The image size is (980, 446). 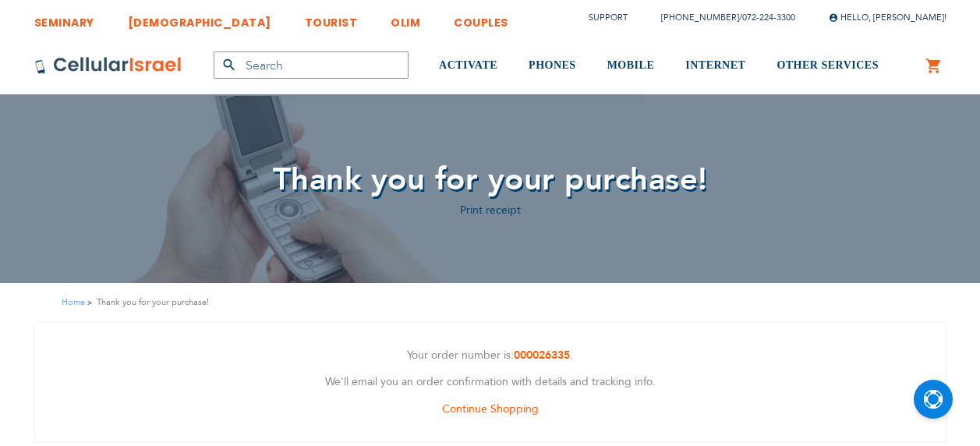 What do you see at coordinates (64, 18) in the screenshot?
I see `a: SEMINARY` at bounding box center [64, 18].